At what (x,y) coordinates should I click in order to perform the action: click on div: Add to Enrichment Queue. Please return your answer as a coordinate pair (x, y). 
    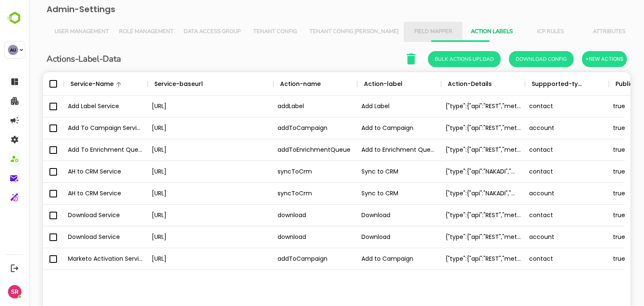
    Looking at the image, I should click on (369, 150).